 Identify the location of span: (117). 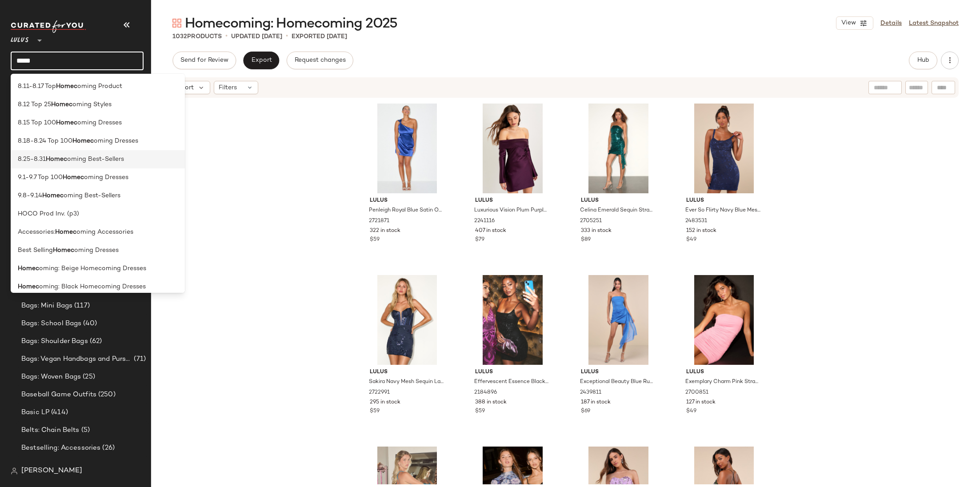
(81, 306).